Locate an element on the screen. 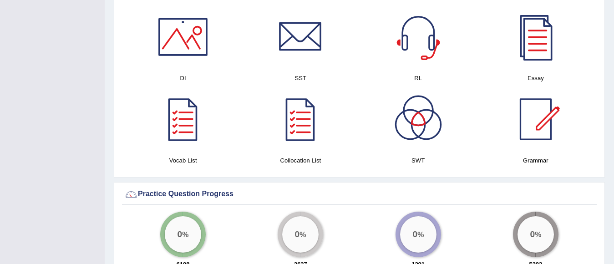 The width and height of the screenshot is (614, 264). h4: DI is located at coordinates (183, 73).